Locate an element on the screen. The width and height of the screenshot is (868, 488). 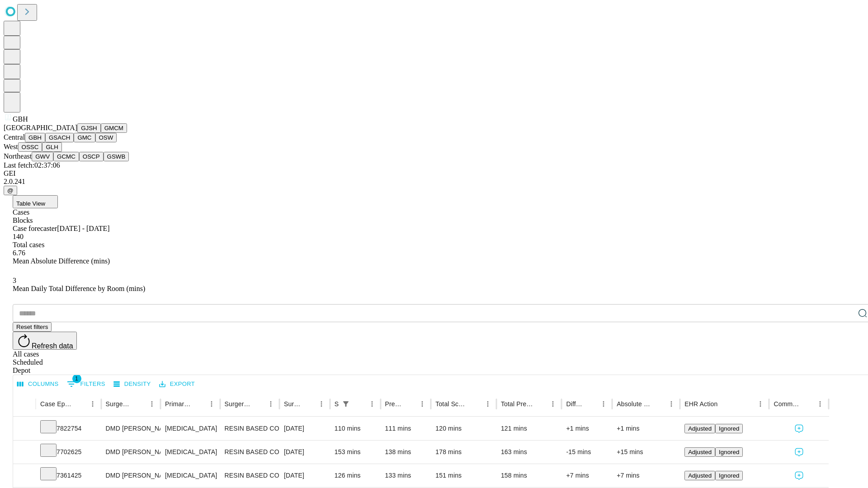
span: West is located at coordinates (11, 146).